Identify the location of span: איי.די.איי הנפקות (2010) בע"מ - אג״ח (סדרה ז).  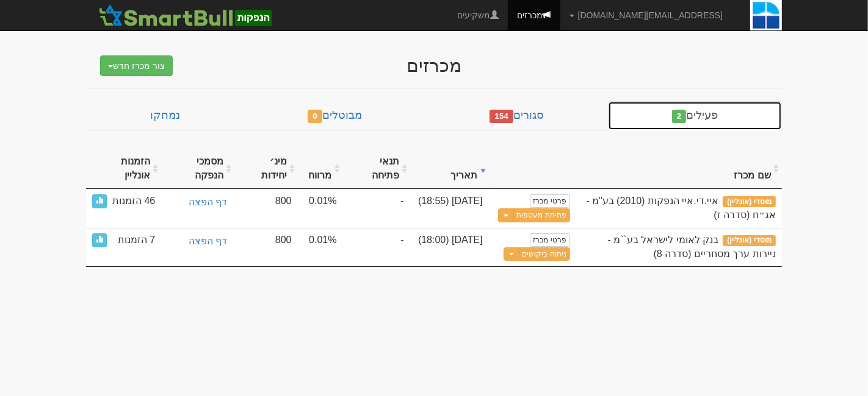
(680, 207).